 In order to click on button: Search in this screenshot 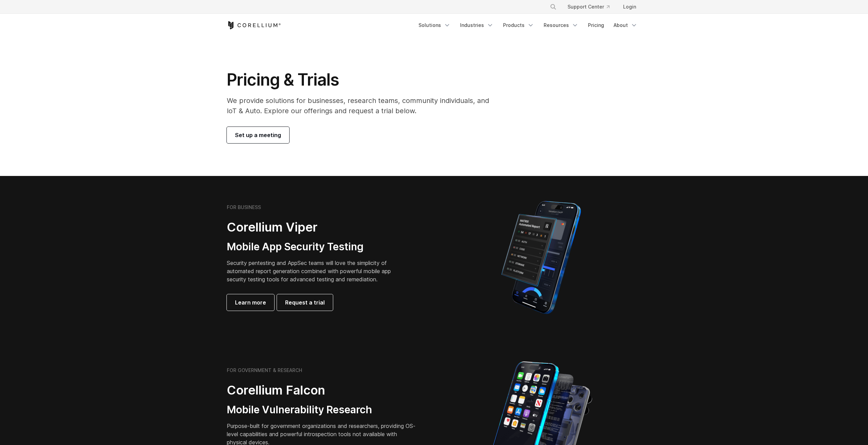, I will do `click(553, 7)`.